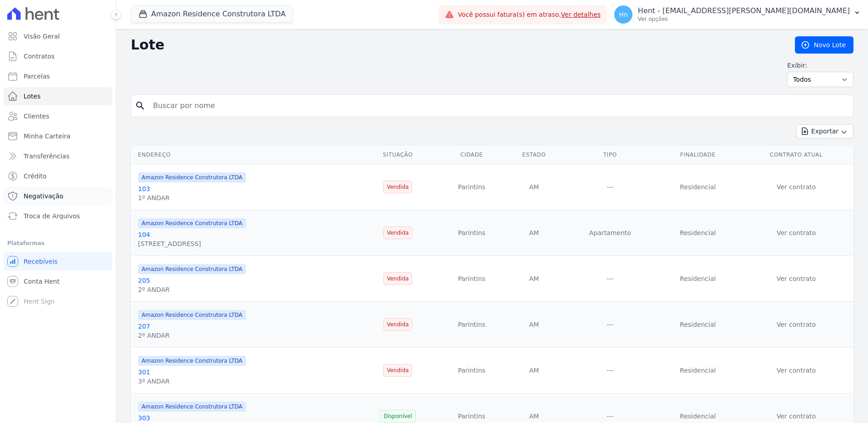 This screenshot has height=423, width=868. I want to click on span: Transferências, so click(46, 156).